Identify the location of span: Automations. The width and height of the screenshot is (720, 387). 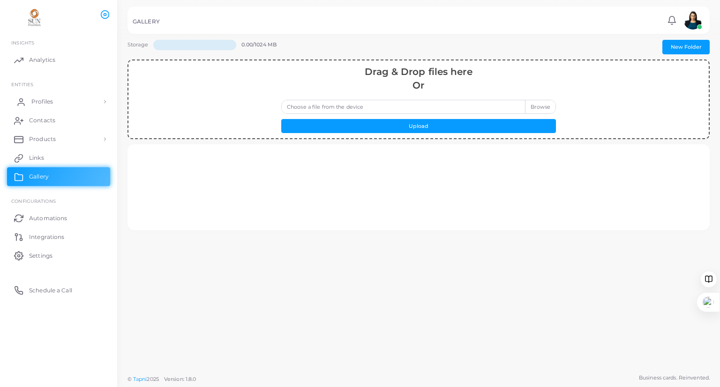
(48, 219).